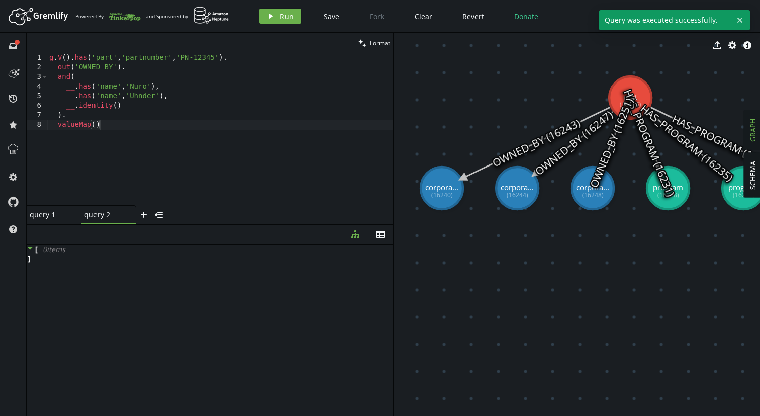  I want to click on div: 4, so click(37, 86).